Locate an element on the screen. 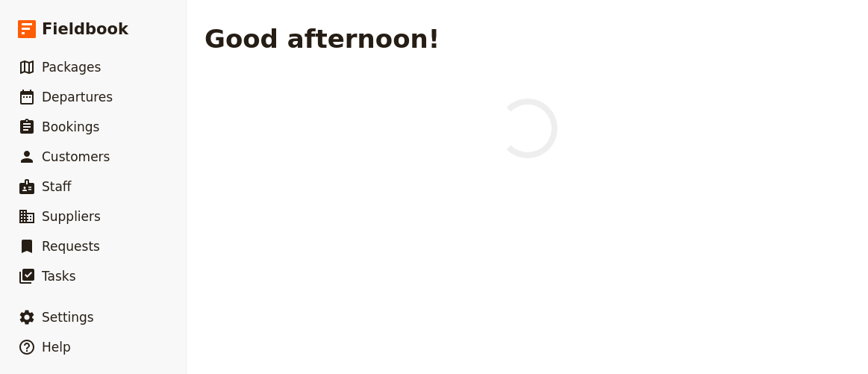  span: Settings is located at coordinates (68, 317).